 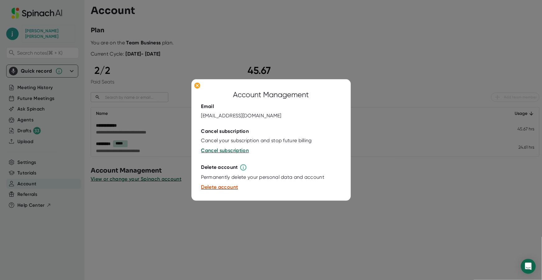 I want to click on div: Account Management, so click(x=271, y=95).